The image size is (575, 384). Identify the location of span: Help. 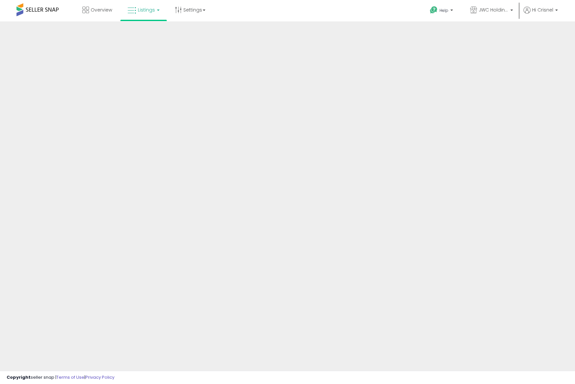
(444, 10).